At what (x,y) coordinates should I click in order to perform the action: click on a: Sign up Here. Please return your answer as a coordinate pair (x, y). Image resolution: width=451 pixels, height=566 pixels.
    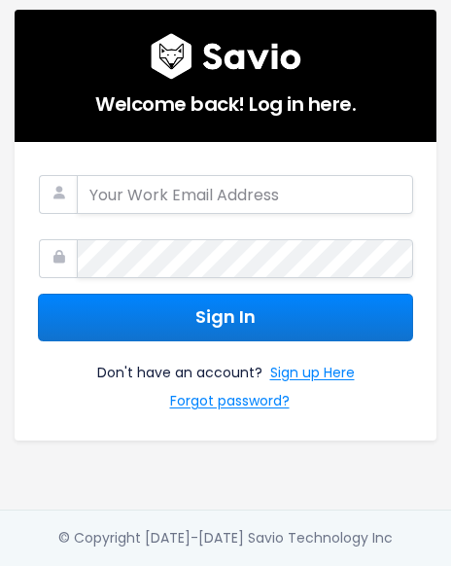
    Looking at the image, I should click on (312, 374).